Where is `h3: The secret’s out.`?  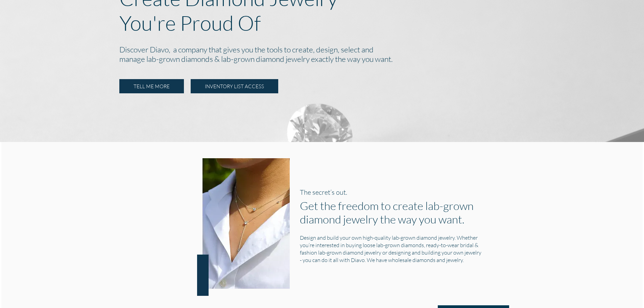
h3: The secret’s out. is located at coordinates (391, 192).